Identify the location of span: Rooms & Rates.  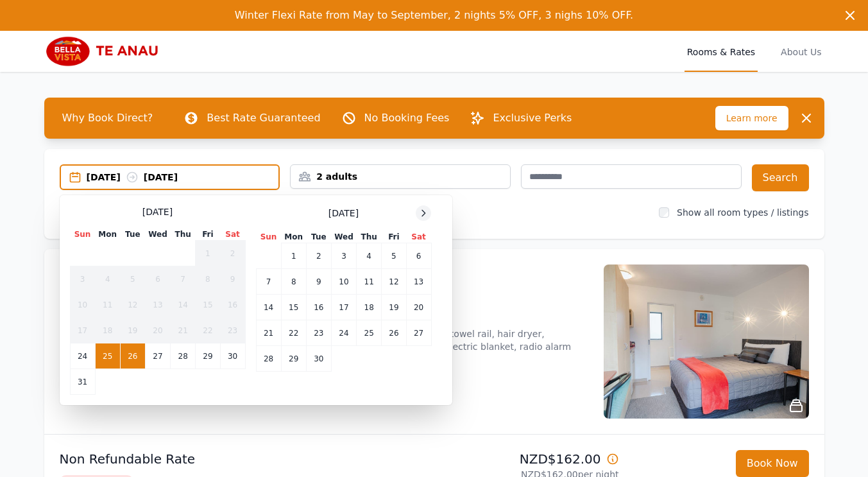
(721, 52).